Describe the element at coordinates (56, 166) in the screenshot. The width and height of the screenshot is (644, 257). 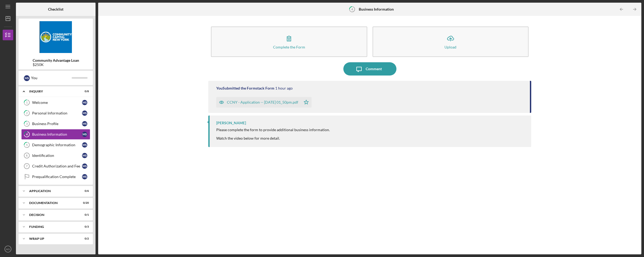
I see `a: 7Credit Authorization and FeeMS` at that location.